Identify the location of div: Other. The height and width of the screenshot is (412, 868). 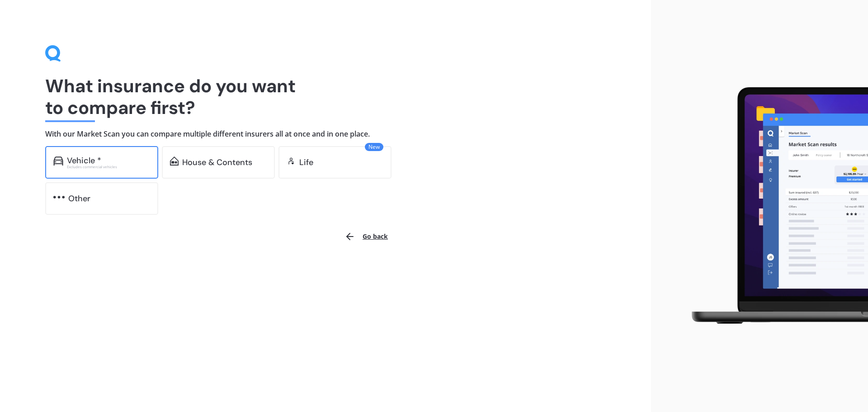
(79, 199).